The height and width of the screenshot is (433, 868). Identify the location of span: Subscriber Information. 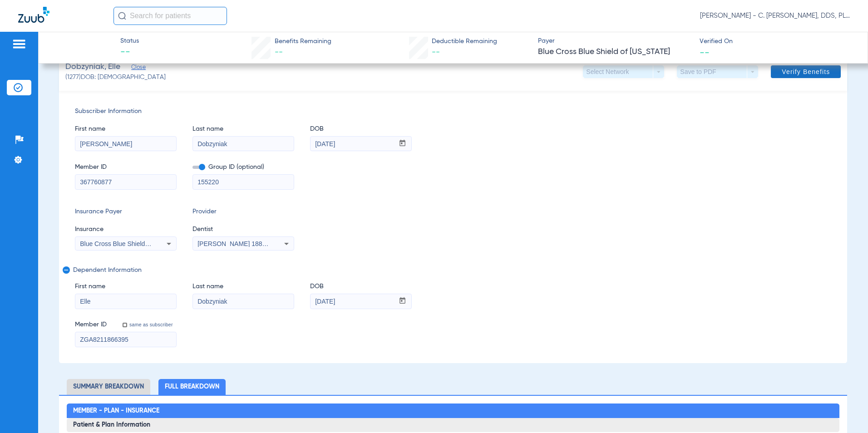
(453, 111).